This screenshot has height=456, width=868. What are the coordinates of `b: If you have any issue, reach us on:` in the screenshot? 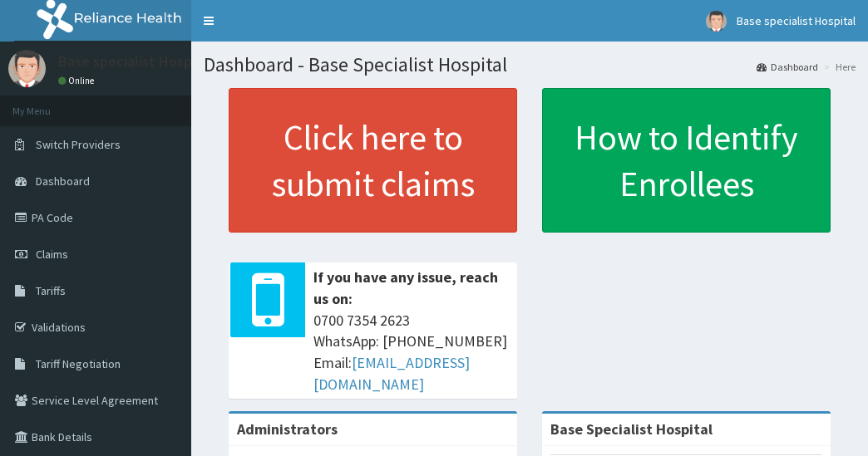 It's located at (406, 288).